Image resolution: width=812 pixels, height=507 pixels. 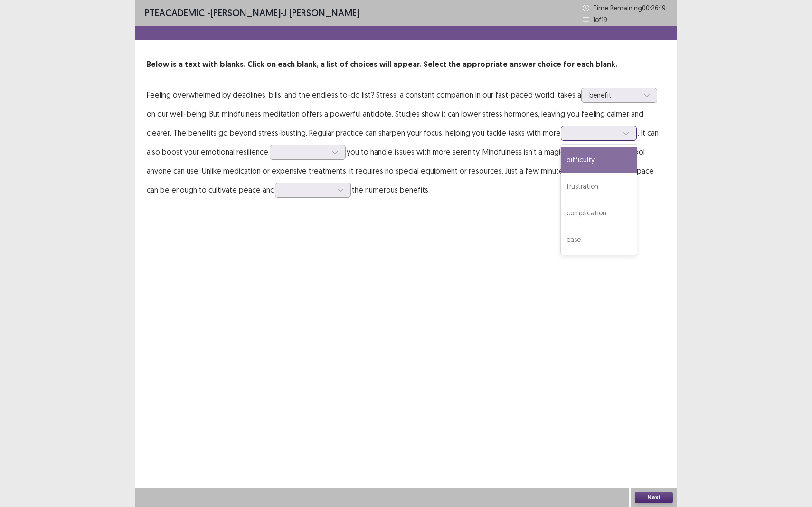 I want to click on p: Time Remaining 00 : 26 : 19, so click(x=630, y=8).